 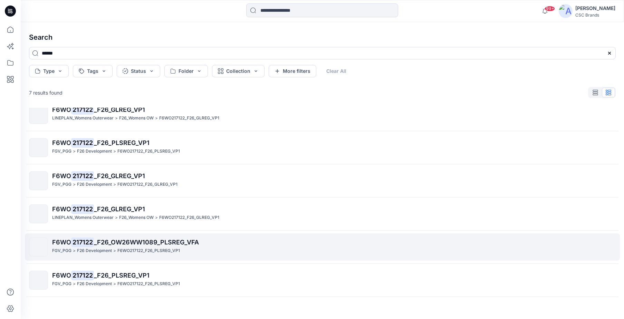 I want to click on button: Folder, so click(x=186, y=71).